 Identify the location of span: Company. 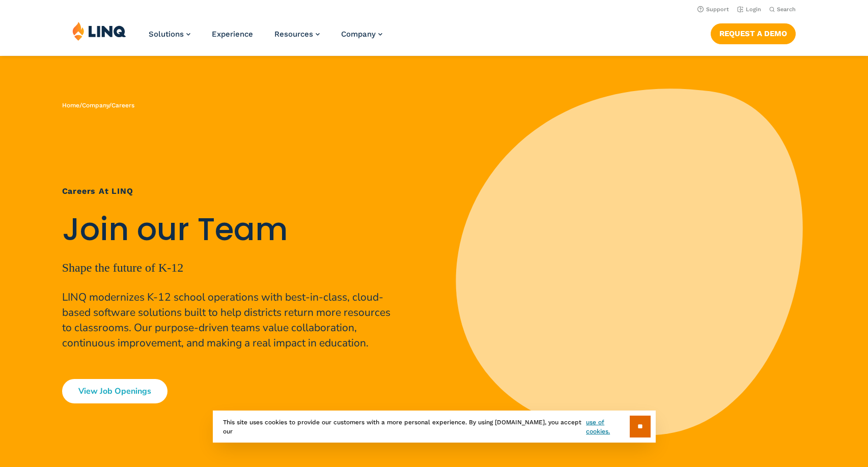
(358, 34).